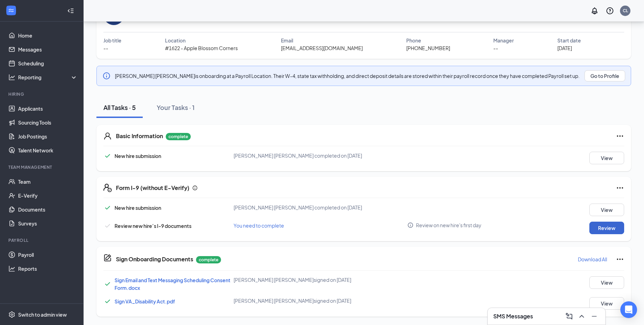  Describe the element at coordinates (42, 167) in the screenshot. I see `div: Team Management` at that location.